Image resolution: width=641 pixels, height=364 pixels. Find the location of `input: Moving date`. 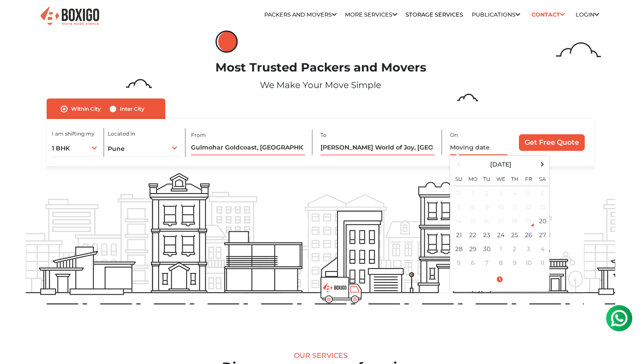

input: Moving date is located at coordinates (479, 148).